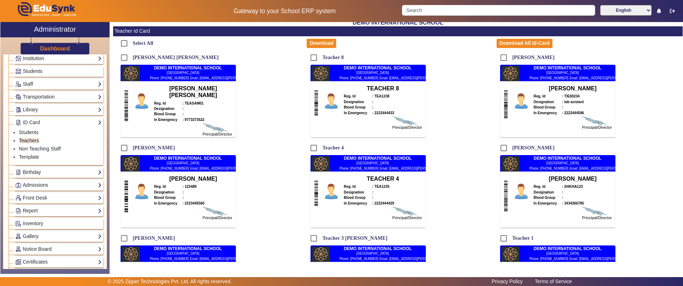  What do you see at coordinates (55, 30) in the screenshot?
I see `a: Administrator` at bounding box center [55, 30].